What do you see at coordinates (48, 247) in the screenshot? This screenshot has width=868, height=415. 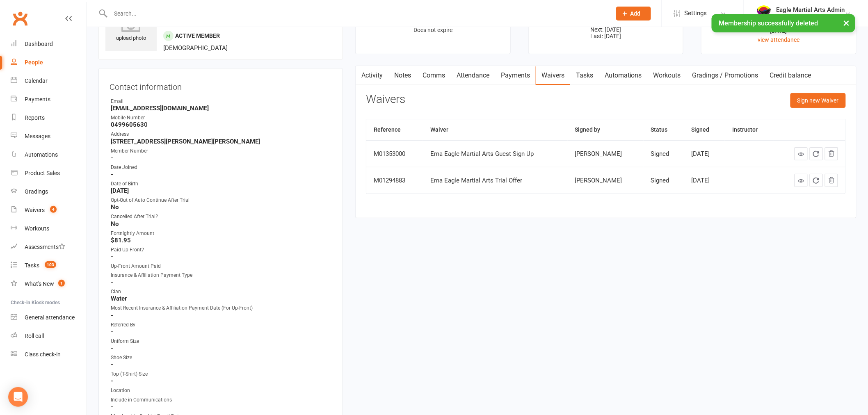 I see `a: Assessments` at bounding box center [48, 247].